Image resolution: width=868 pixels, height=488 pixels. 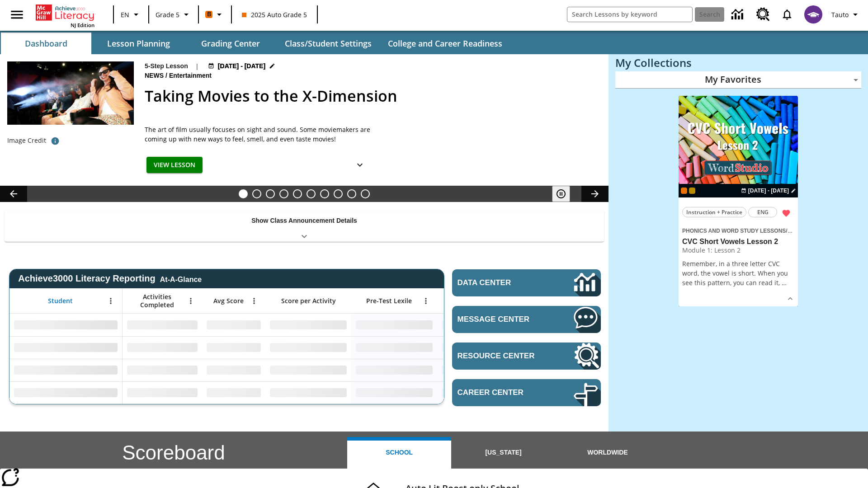 What do you see at coordinates (174, 165) in the screenshot?
I see `button: View Lesson` at bounding box center [174, 165].